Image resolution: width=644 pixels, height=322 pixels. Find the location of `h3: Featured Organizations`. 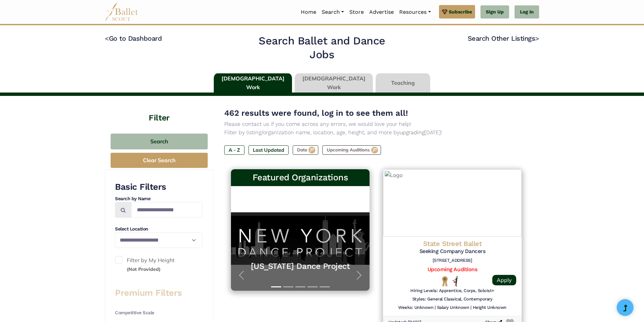

h3: Featured Organizations is located at coordinates (300, 178).